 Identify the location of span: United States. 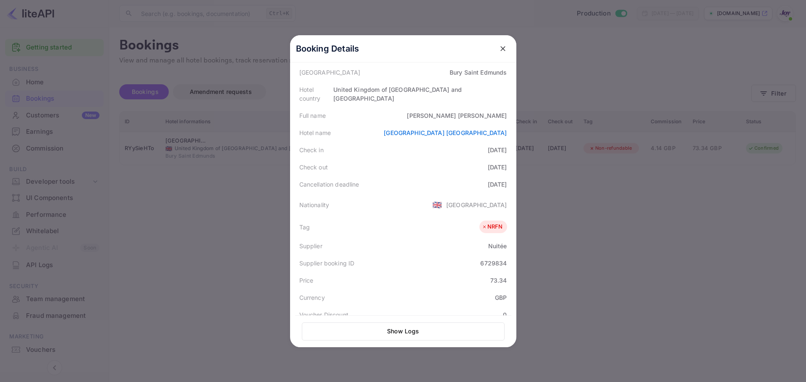
(437, 205).